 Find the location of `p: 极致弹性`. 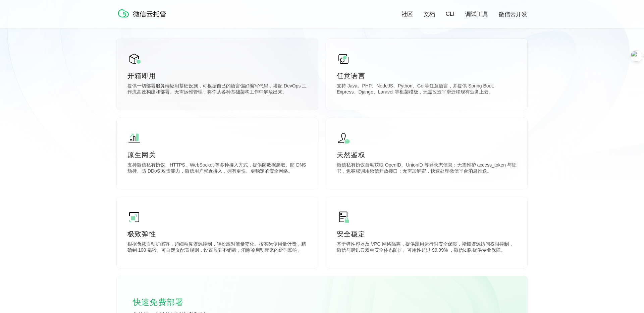

p: 极致弹性 is located at coordinates (217, 234).